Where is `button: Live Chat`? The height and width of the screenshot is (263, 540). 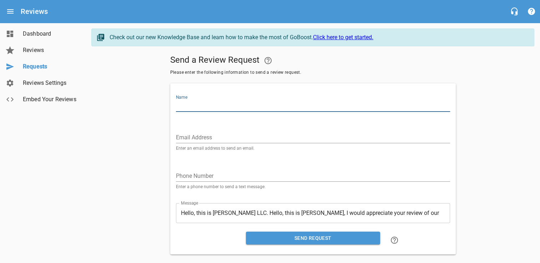
button: Live Chat is located at coordinates (514, 11).